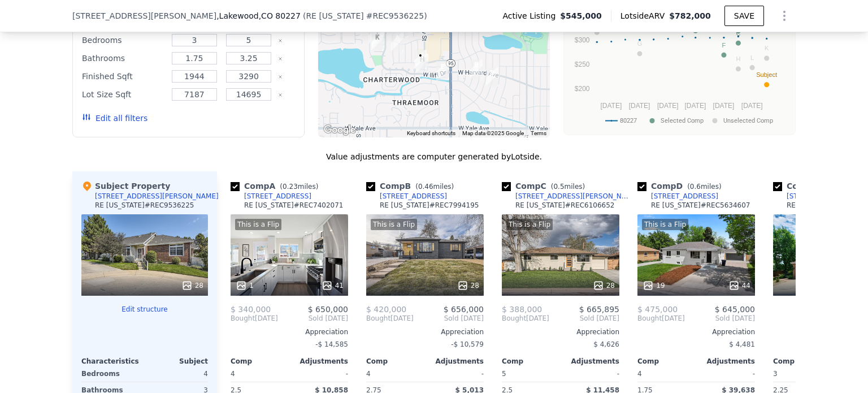  Describe the element at coordinates (425, 186) in the screenshot. I see `span: 0.46` at that location.